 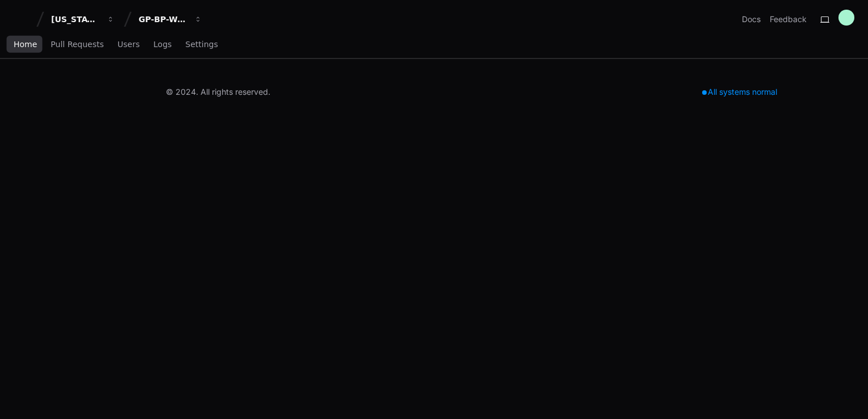 What do you see at coordinates (128, 44) in the screenshot?
I see `span: Users` at bounding box center [128, 44].